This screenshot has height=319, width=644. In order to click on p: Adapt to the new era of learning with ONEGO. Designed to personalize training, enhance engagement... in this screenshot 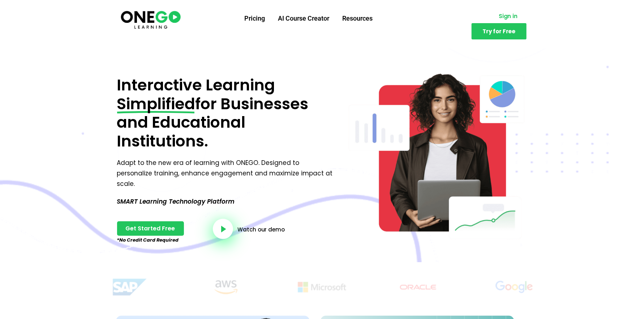, I will do `click(226, 173)`.